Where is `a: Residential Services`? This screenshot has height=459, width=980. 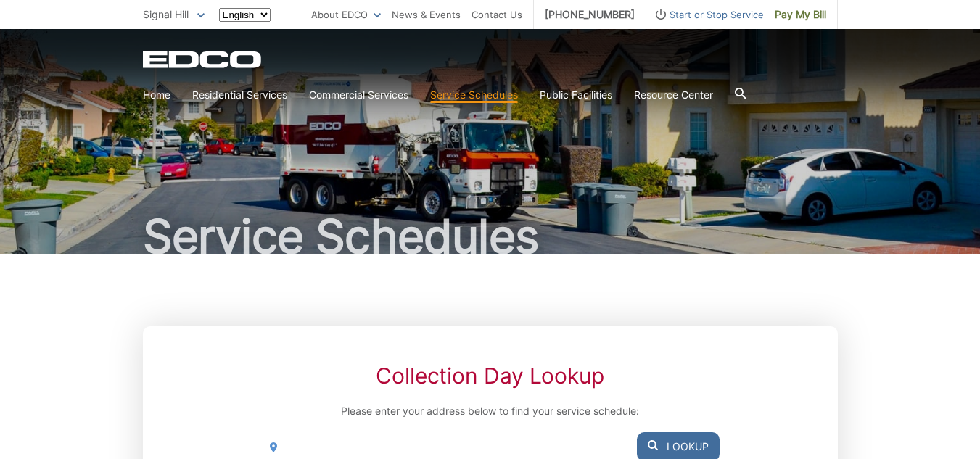
a: Residential Services is located at coordinates (239, 95).